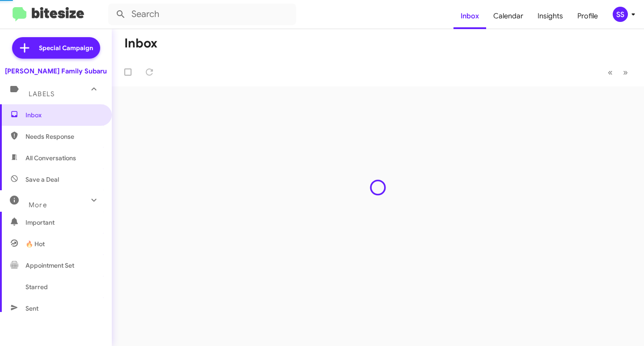 The width and height of the screenshot is (644, 346). I want to click on a: Inbox, so click(470, 16).